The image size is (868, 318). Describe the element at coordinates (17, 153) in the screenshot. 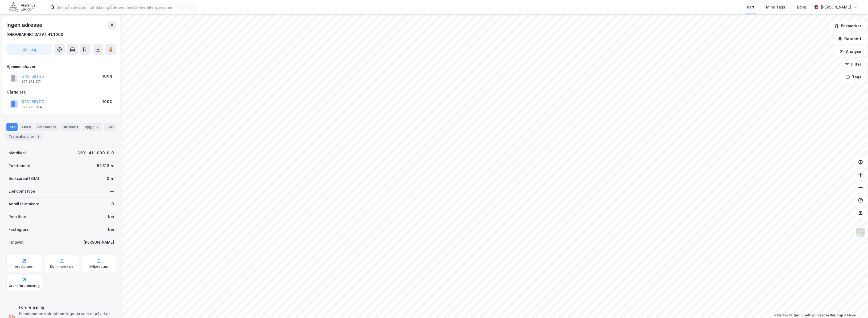

I see `div: Matrikkel` at that location.